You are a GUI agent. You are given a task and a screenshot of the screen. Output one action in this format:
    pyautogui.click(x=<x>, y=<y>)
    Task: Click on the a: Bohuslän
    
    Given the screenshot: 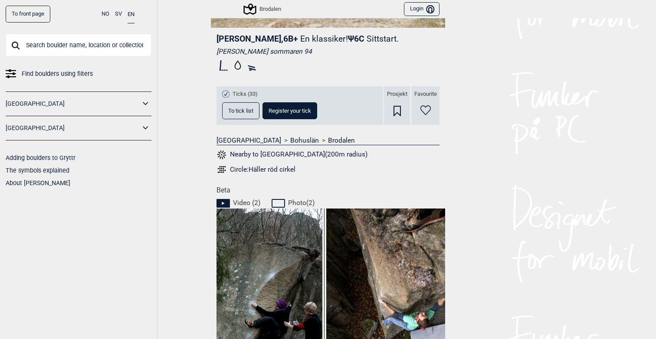 What is the action you would take?
    pyautogui.click(x=305, y=141)
    